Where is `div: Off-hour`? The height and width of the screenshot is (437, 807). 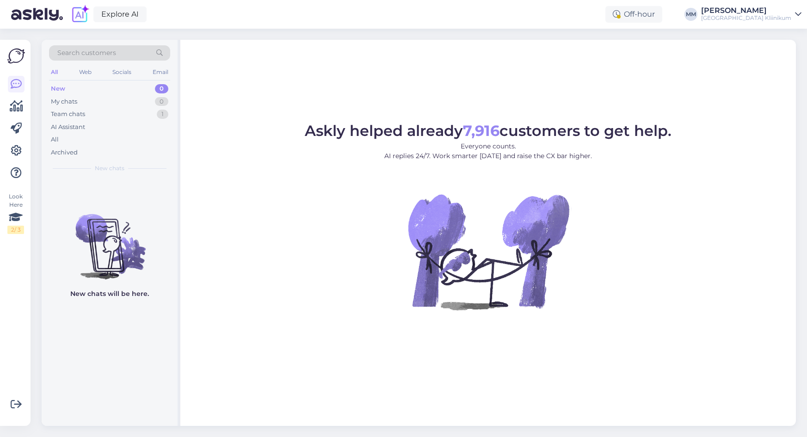
div: Off-hour is located at coordinates (634, 14).